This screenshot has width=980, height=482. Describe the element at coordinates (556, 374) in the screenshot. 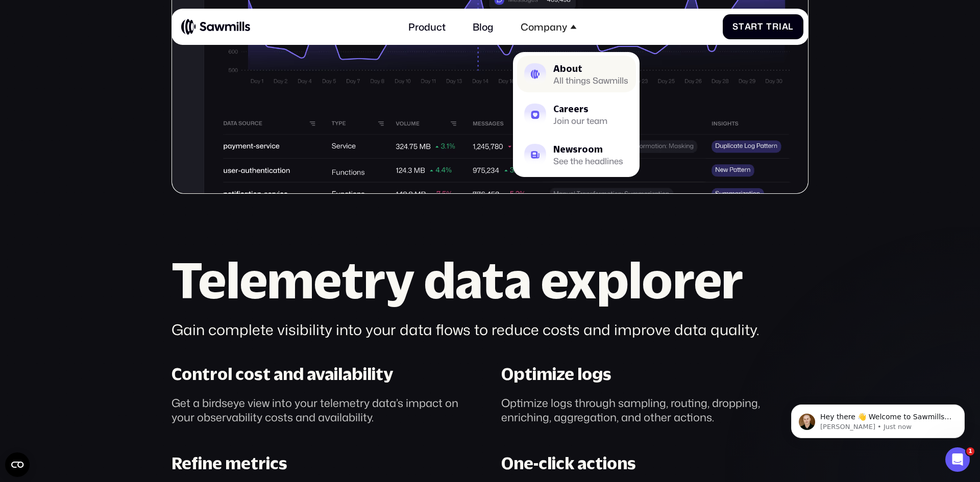

I see `div: Optimize logs` at that location.